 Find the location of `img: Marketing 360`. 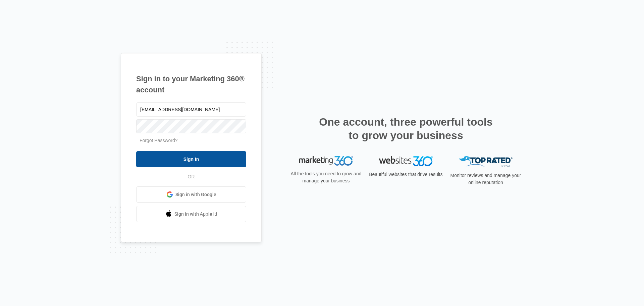

img: Marketing 360 is located at coordinates (326, 161).